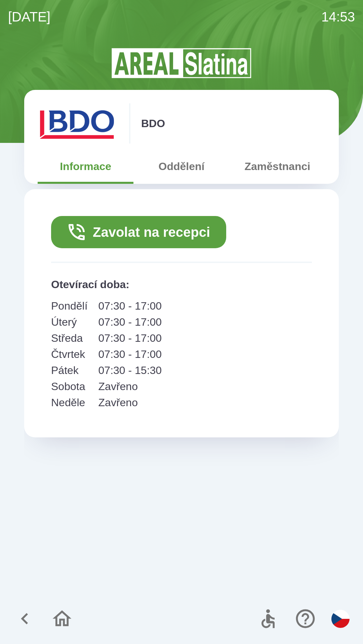 The image size is (363, 644). What do you see at coordinates (152, 123) in the screenshot?
I see `p: BDO` at bounding box center [152, 123].